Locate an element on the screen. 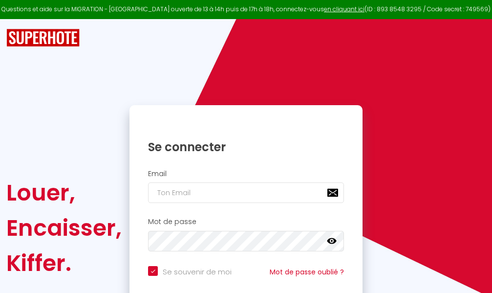 This screenshot has width=492, height=293. h2: Email is located at coordinates (246, 174).